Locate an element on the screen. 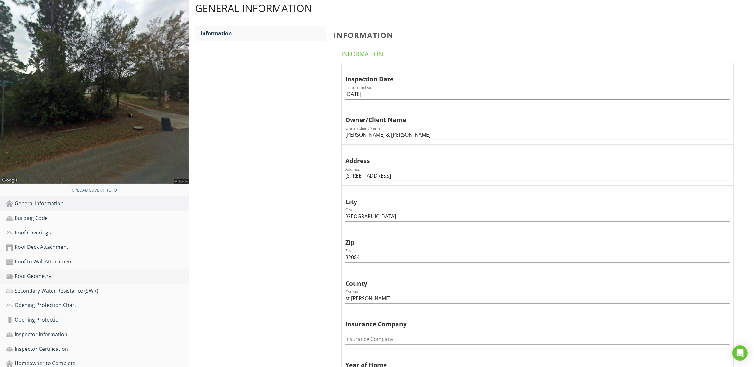 The image size is (754, 367). div: Roof to Wall Attachment is located at coordinates (97, 262).